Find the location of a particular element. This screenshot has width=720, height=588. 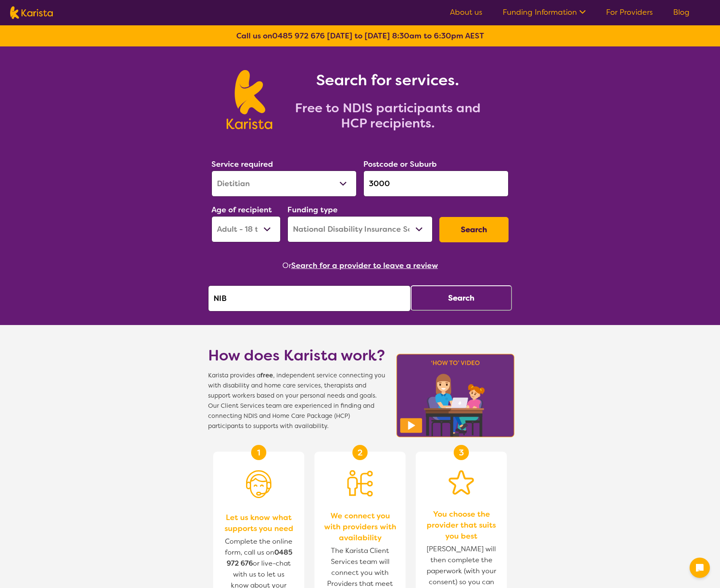

h1: Search for services. is located at coordinates (387, 80).